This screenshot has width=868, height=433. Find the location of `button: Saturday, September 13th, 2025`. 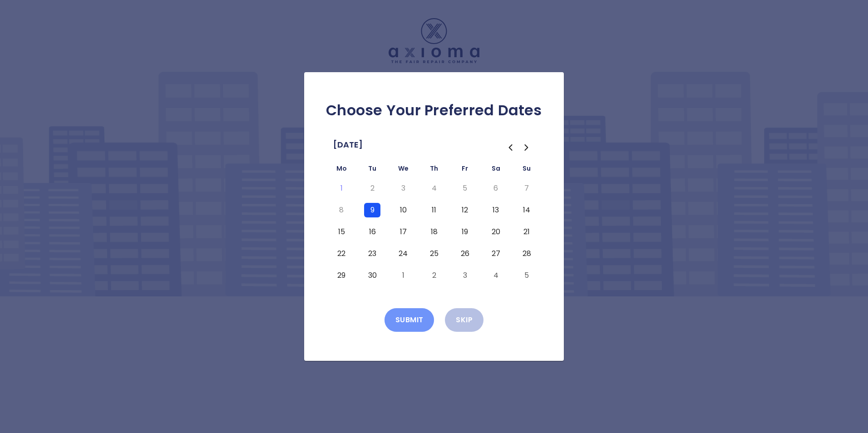

button: Saturday, September 13th, 2025 is located at coordinates (496, 210).